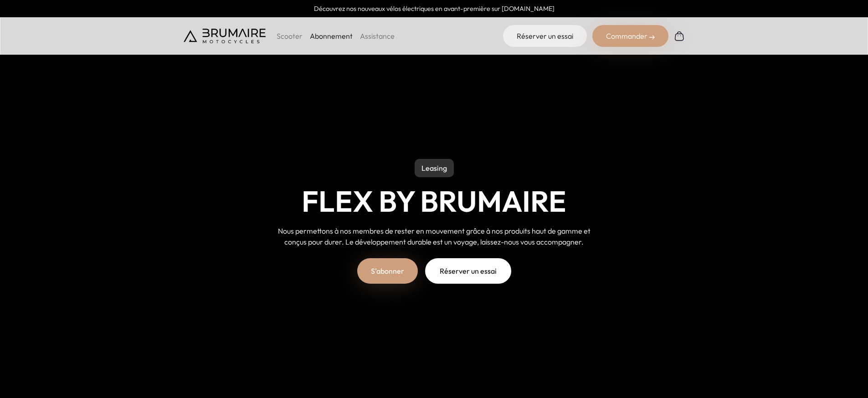  I want to click on p: Scooter, so click(289, 36).